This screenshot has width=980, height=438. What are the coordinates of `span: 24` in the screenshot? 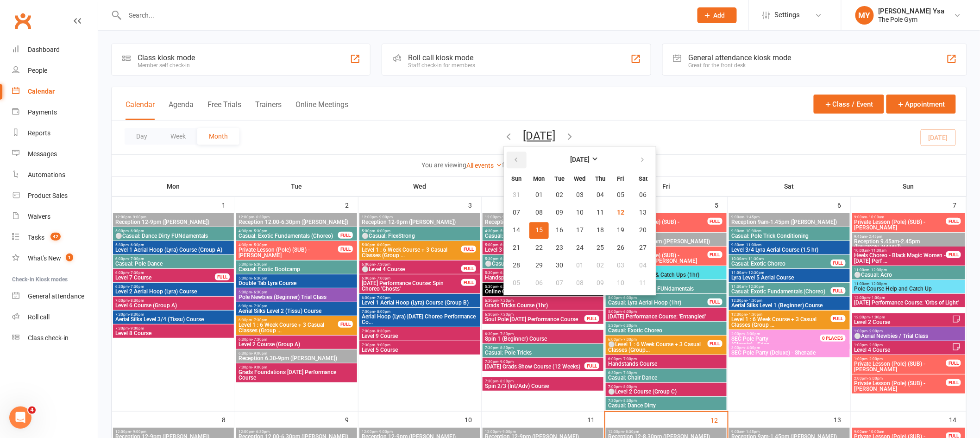 It's located at (580, 248).